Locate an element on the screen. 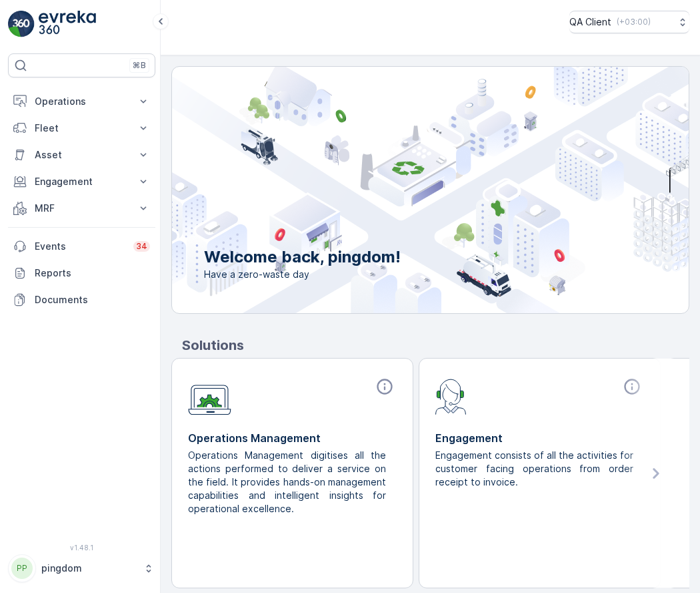  a: Events34 is located at coordinates (82, 246).